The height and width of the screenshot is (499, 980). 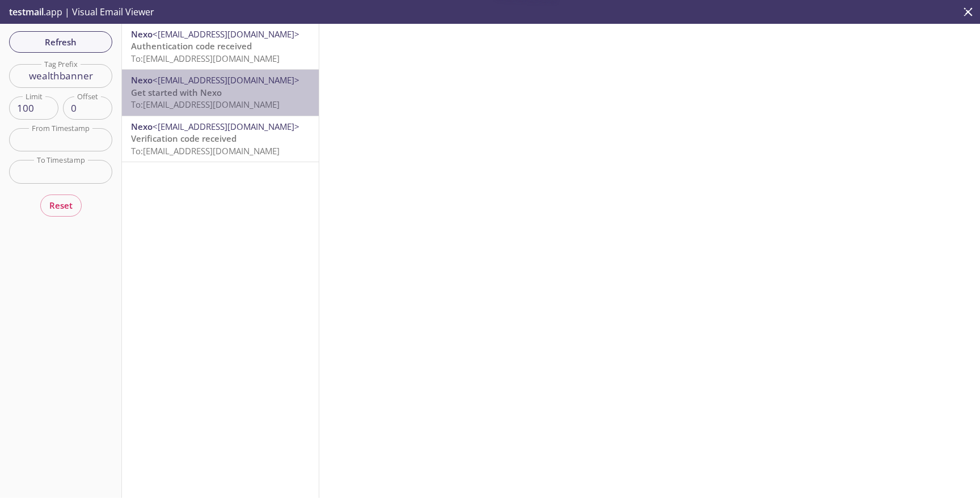 What do you see at coordinates (220, 93) in the screenshot?
I see `nav: emails` at bounding box center [220, 93].